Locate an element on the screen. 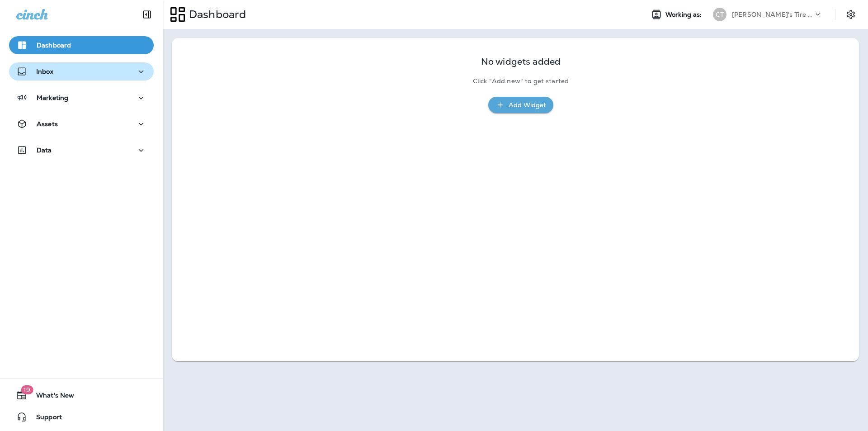 This screenshot has width=868, height=431. span: Support is located at coordinates (44, 419).